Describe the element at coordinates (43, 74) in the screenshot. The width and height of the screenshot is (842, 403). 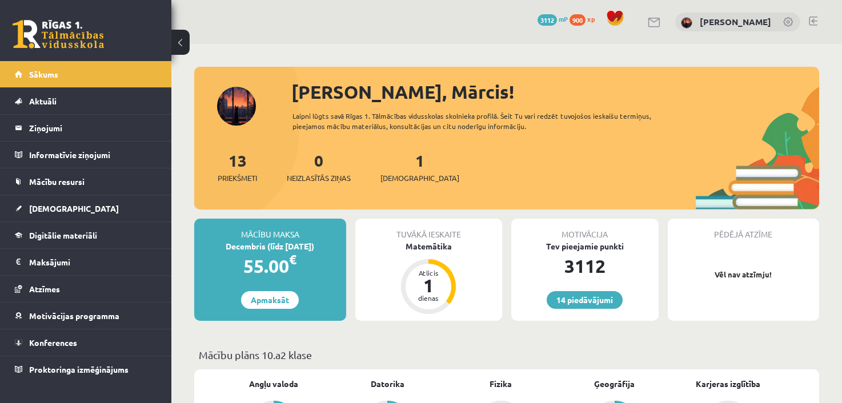
I see `span: Sākums` at that location.